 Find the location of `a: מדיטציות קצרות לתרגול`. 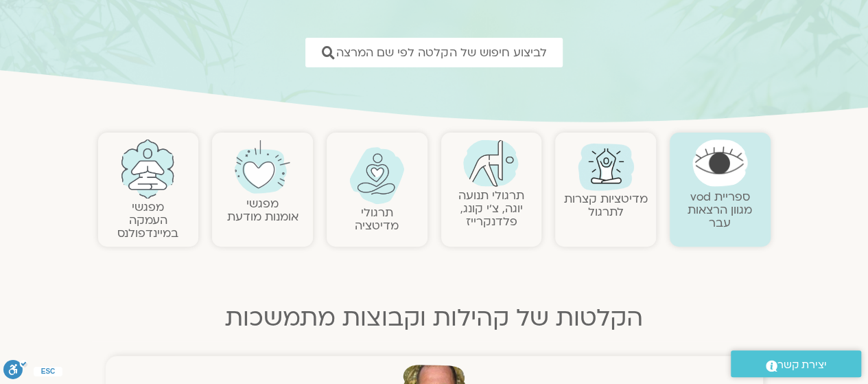

a: מדיטציות קצרות לתרגול is located at coordinates (606, 205).